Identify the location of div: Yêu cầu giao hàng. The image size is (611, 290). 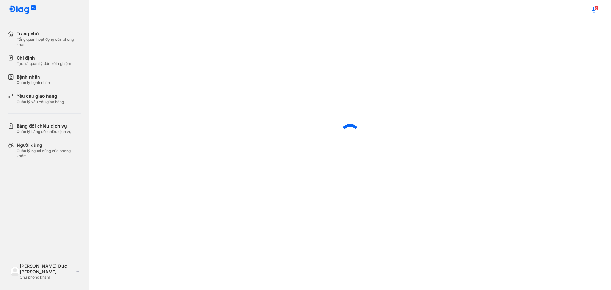
(40, 96).